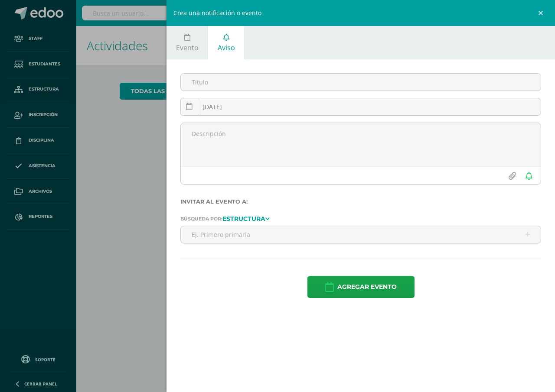 The width and height of the screenshot is (555, 392). I want to click on input: Título, so click(361, 82).